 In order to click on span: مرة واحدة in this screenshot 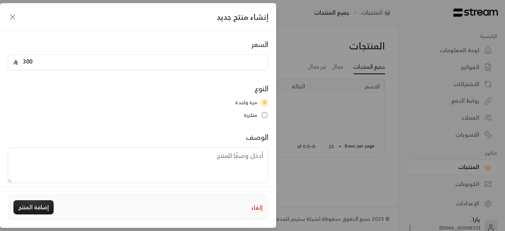, I will do `click(246, 103)`.